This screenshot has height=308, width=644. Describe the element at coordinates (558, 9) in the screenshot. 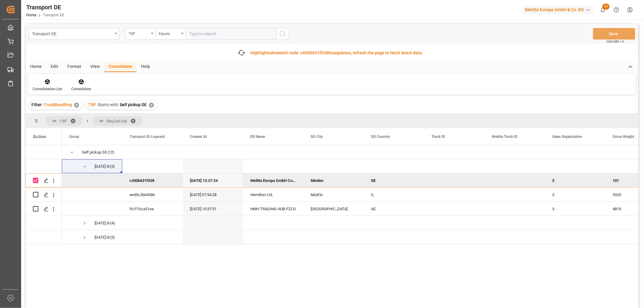

I see `div: Melitta Europa GmbH & Co. KG` at that location.